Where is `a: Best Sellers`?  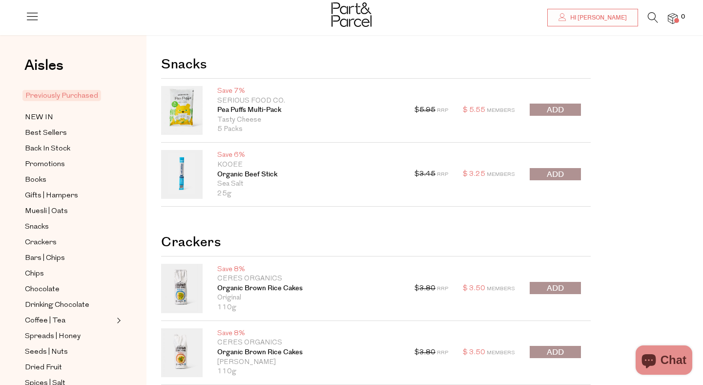
a: Best Sellers is located at coordinates (69, 133).